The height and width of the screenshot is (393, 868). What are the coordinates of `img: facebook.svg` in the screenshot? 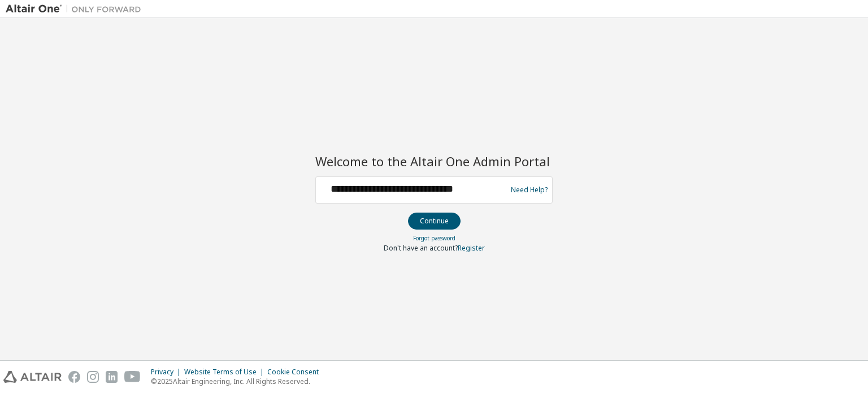 It's located at (74, 377).